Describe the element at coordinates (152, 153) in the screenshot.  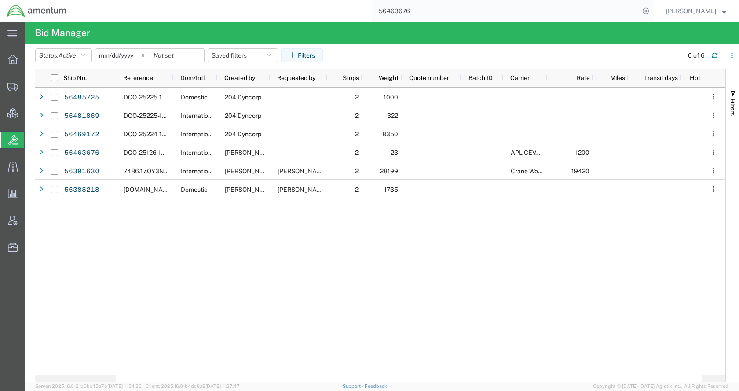
I see `span: DCO-25126-162483` at that location.